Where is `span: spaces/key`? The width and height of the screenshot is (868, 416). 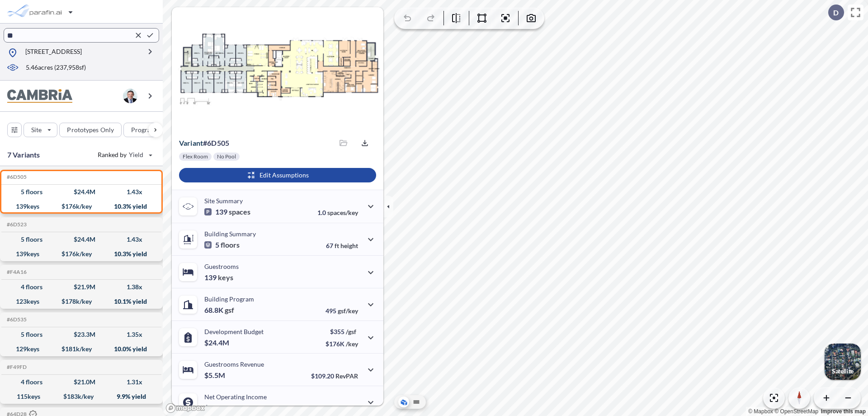 span: spaces/key is located at coordinates (343, 212).